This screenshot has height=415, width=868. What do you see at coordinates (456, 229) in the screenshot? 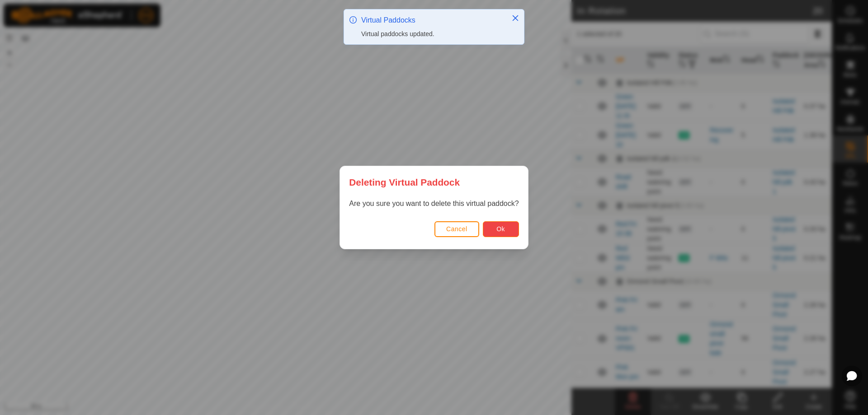
I see `span: Cancel` at bounding box center [456, 229].